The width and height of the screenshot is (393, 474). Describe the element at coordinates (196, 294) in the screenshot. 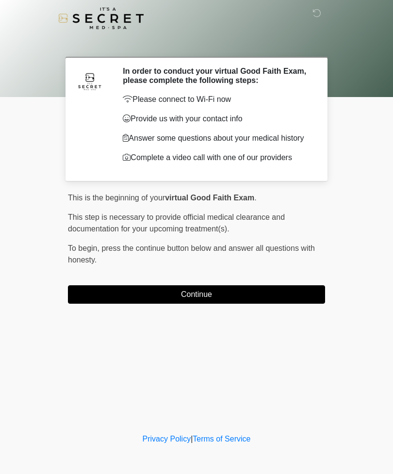

I see `button: Continue` at that location.